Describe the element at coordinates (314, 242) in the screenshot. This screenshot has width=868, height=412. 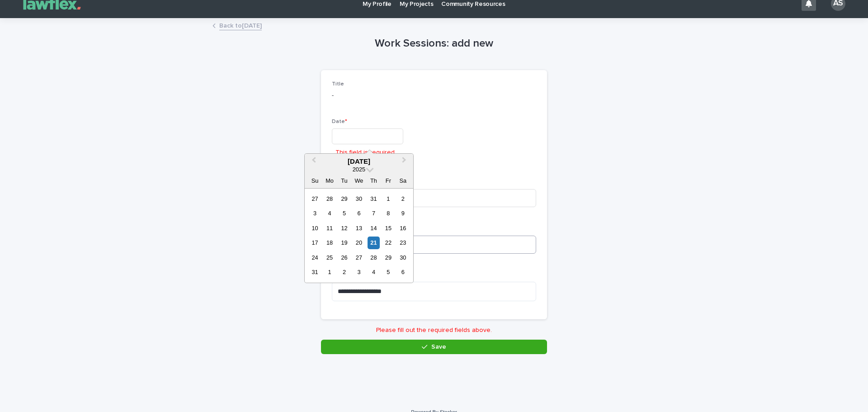
I see `div: Choose Sunday, August 17th, 2025` at that location.